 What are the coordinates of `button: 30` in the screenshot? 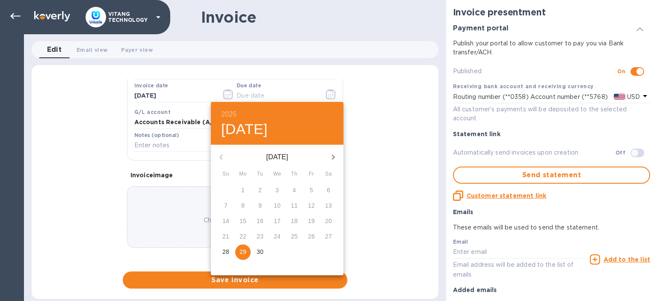 It's located at (260, 252).